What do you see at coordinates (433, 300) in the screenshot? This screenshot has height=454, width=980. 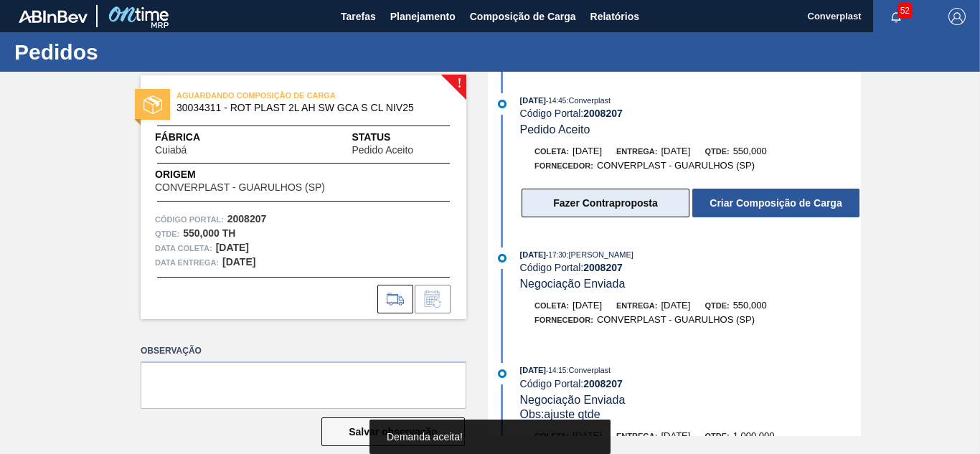 I see `div: Informar alteração no pedido` at bounding box center [433, 300].